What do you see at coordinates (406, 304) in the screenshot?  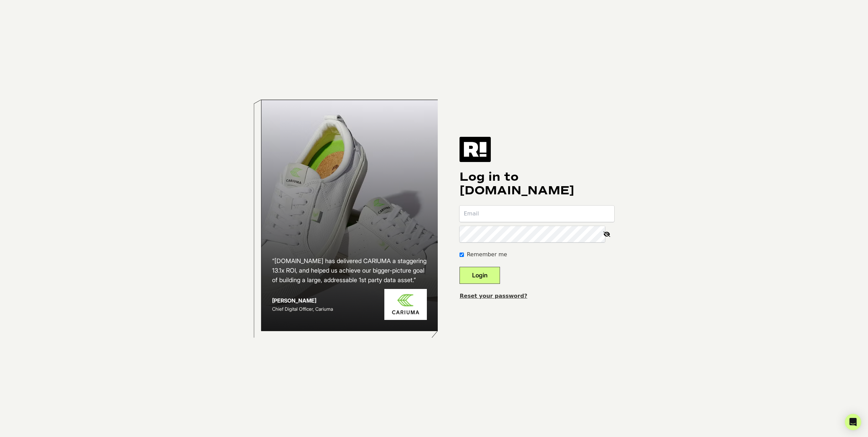 I see `img: Cariuma` at bounding box center [406, 304].